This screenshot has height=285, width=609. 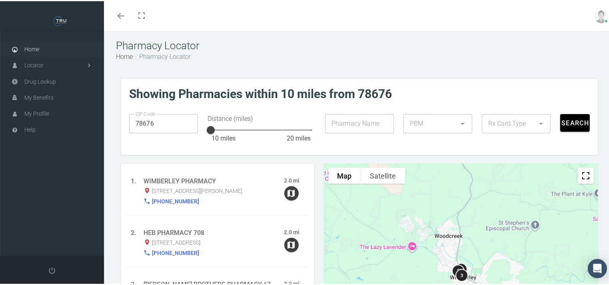 What do you see at coordinates (598, 267) in the screenshot?
I see `div: Open Intercom Messenger` at bounding box center [598, 267].